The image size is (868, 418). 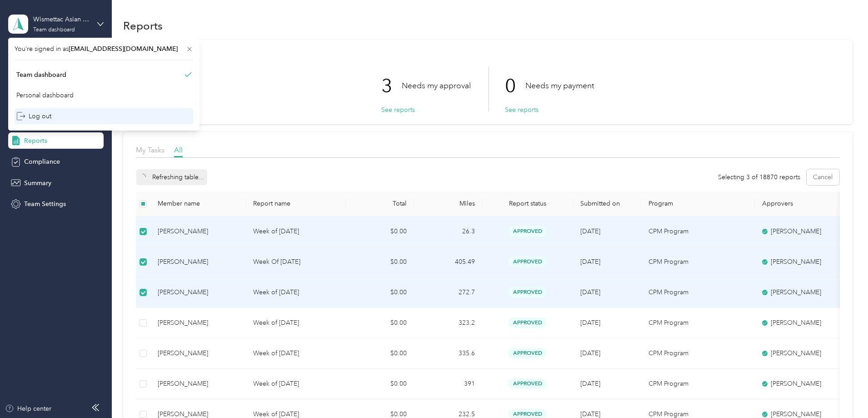 I want to click on span: Summary, so click(x=38, y=183).